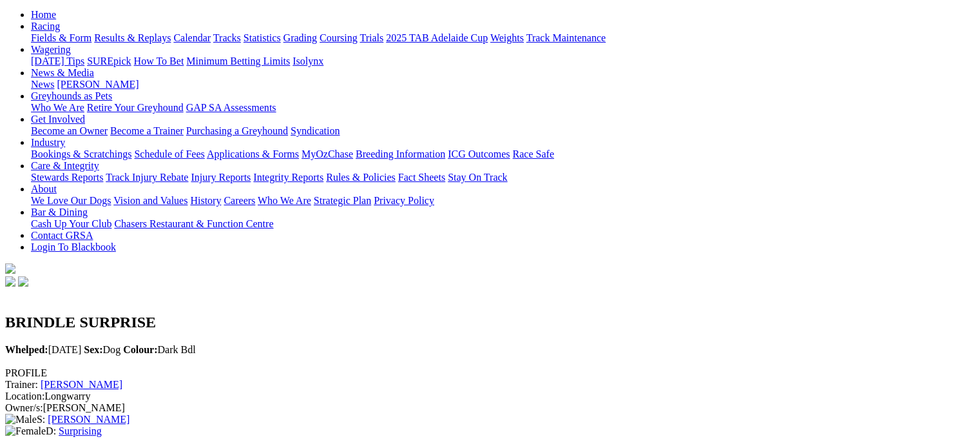 The width and height of the screenshot is (980, 439). What do you see at coordinates (65, 165) in the screenshot?
I see `a: Care & Integrity` at bounding box center [65, 165].